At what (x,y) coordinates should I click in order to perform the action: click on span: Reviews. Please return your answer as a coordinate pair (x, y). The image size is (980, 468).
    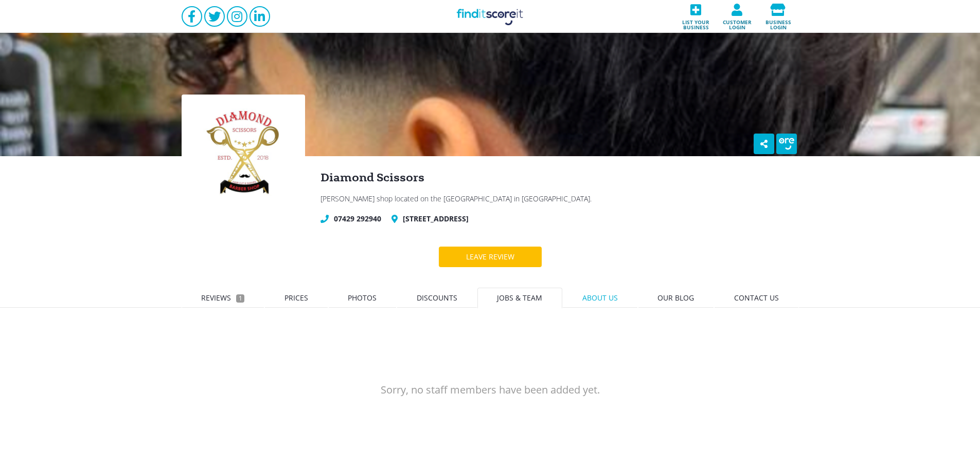
    Looking at the image, I should click on (216, 297).